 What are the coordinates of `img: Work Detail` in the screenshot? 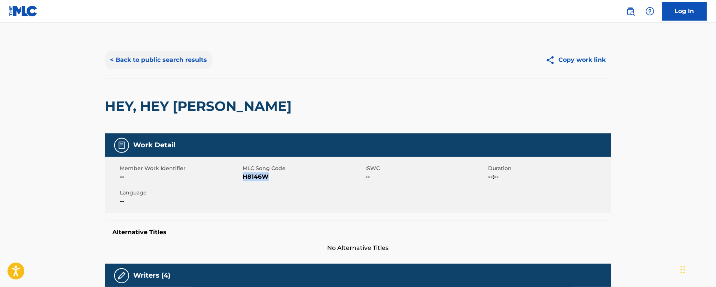 It's located at (122, 145).